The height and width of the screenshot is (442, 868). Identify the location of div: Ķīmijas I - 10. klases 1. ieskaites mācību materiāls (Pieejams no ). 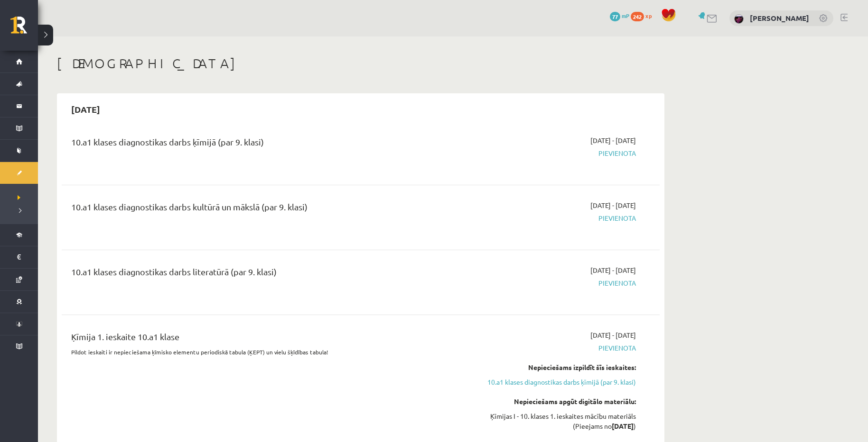
(546, 421).